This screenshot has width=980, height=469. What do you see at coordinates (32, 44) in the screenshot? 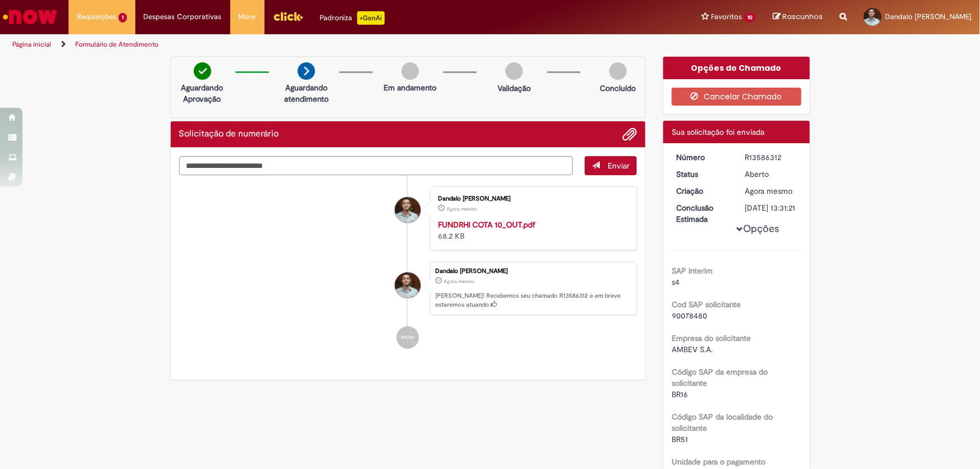
I see `a: Página inicial` at bounding box center [32, 44].